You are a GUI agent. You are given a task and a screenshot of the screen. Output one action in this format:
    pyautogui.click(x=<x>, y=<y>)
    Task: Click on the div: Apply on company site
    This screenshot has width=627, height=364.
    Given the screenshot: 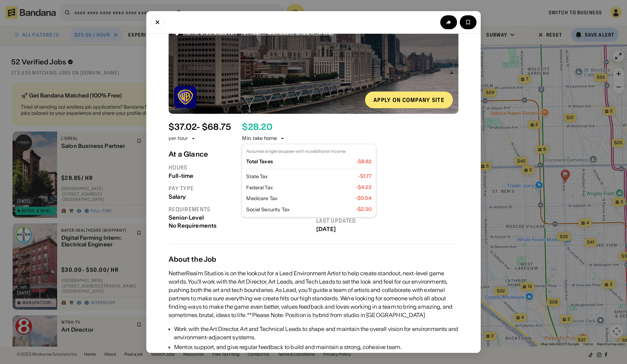 What is the action you would take?
    pyautogui.click(x=409, y=100)
    